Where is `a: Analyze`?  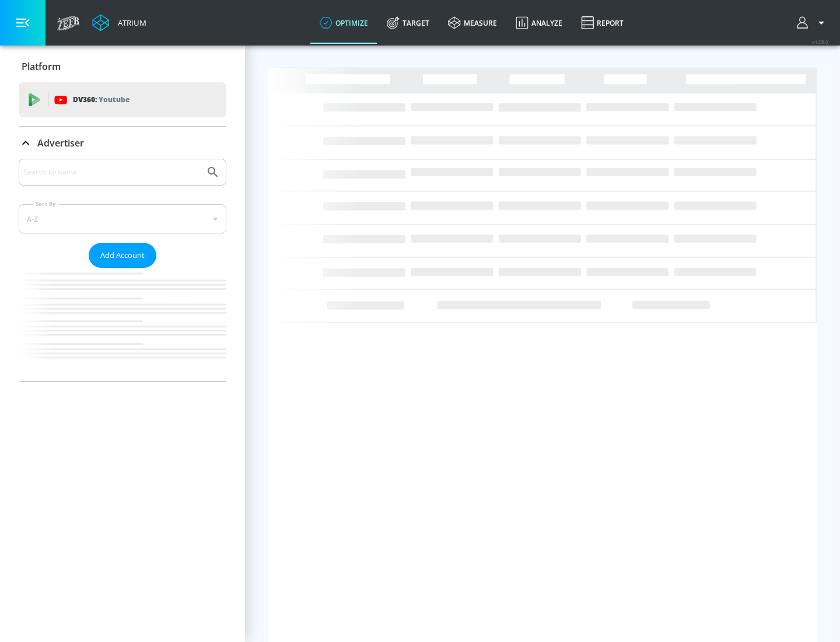
a: Analyze is located at coordinates (539, 23).